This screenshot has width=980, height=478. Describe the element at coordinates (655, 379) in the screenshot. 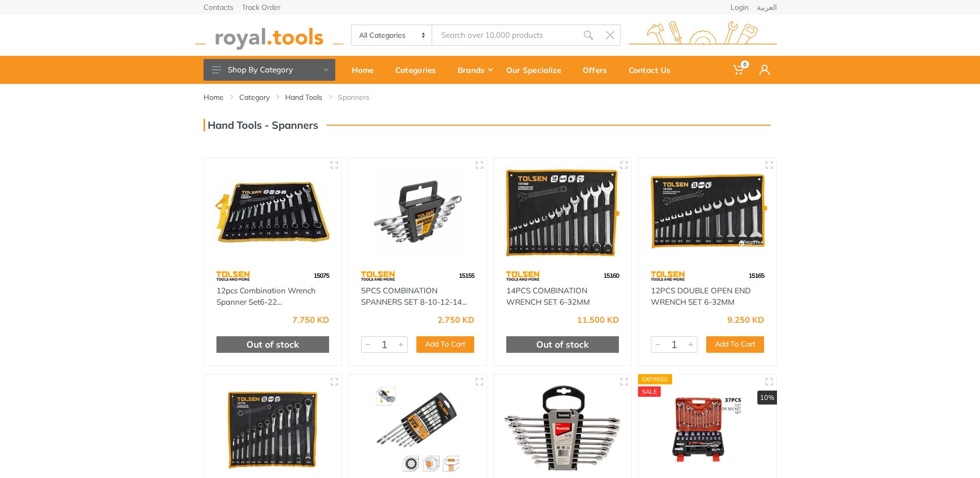

I see `div: Express` at that location.